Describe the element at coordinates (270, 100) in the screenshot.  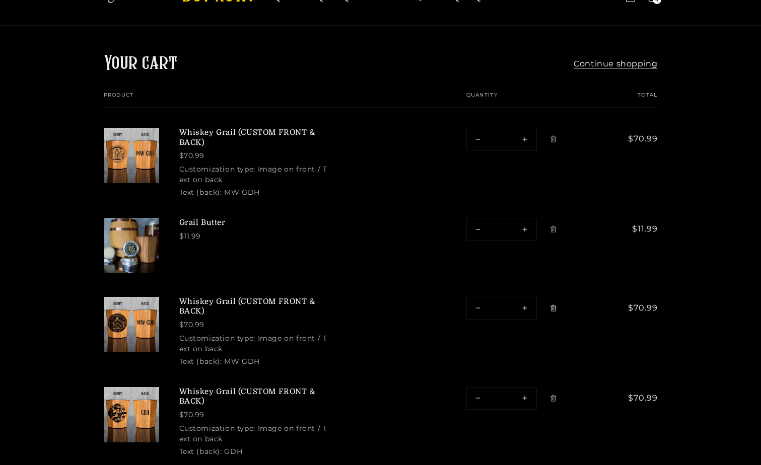
I see `th: Product` at that location.